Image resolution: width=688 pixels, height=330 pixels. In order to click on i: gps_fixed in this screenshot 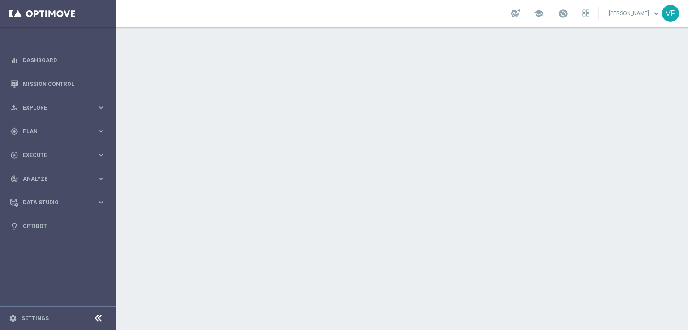, I will do `click(14, 132)`.